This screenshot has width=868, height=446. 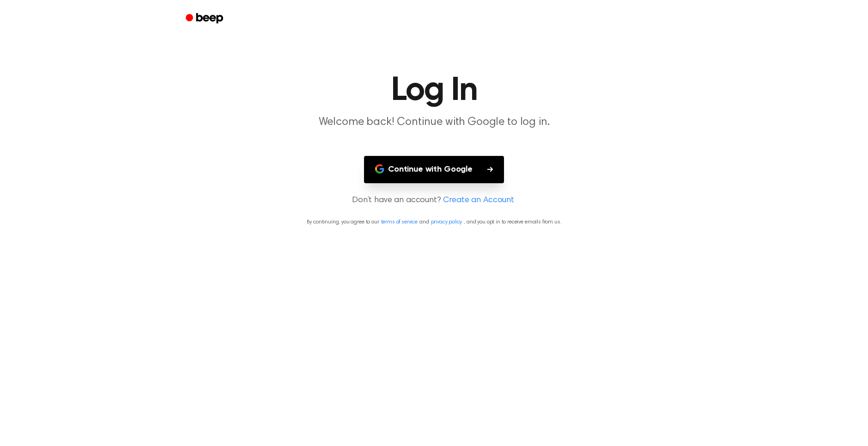 I want to click on h1: Log In, so click(x=434, y=91).